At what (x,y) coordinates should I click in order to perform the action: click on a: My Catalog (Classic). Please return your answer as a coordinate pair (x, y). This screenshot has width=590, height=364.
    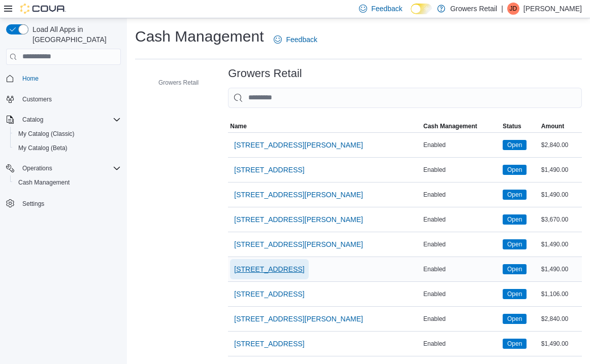
    Looking at the image, I should click on (46, 134).